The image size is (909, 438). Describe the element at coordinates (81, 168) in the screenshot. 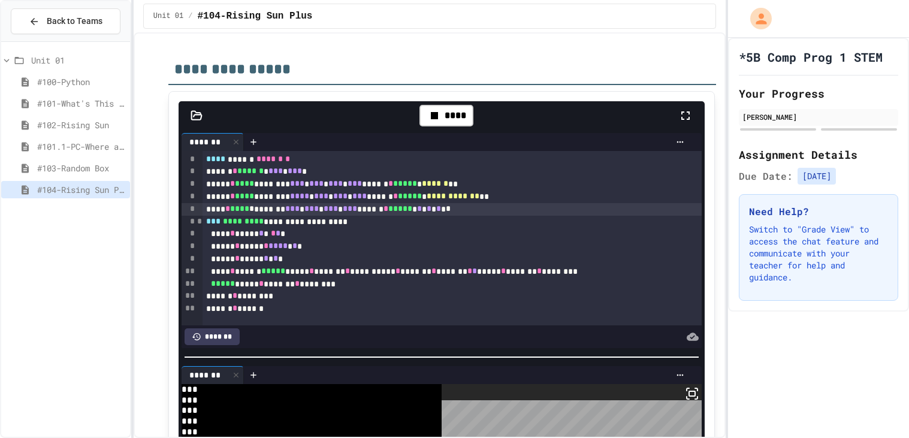

I see `span: #103-Random Box` at that location.